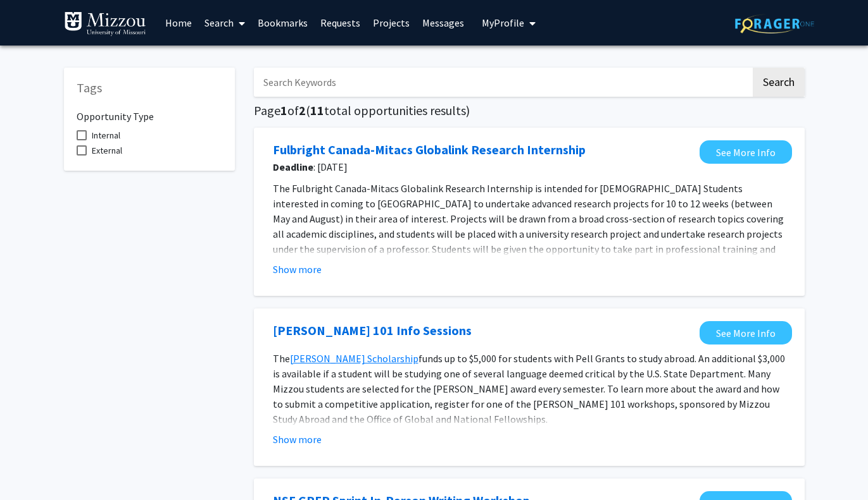 The width and height of the screenshot is (868, 500). I want to click on a: Home, so click(178, 23).